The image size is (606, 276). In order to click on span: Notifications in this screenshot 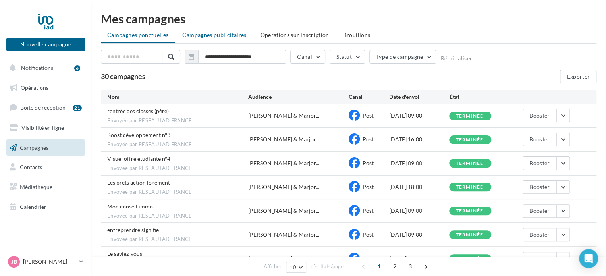, I will do `click(37, 68)`.